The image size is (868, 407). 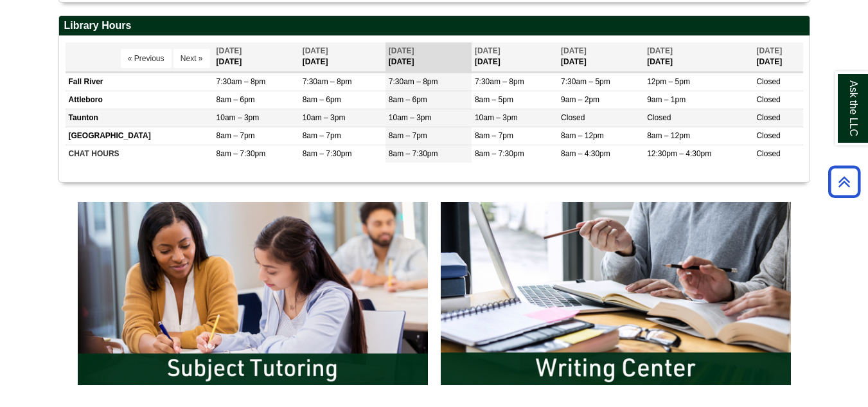 What do you see at coordinates (434, 26) in the screenshot?
I see `h2: Library Hours` at bounding box center [434, 26].